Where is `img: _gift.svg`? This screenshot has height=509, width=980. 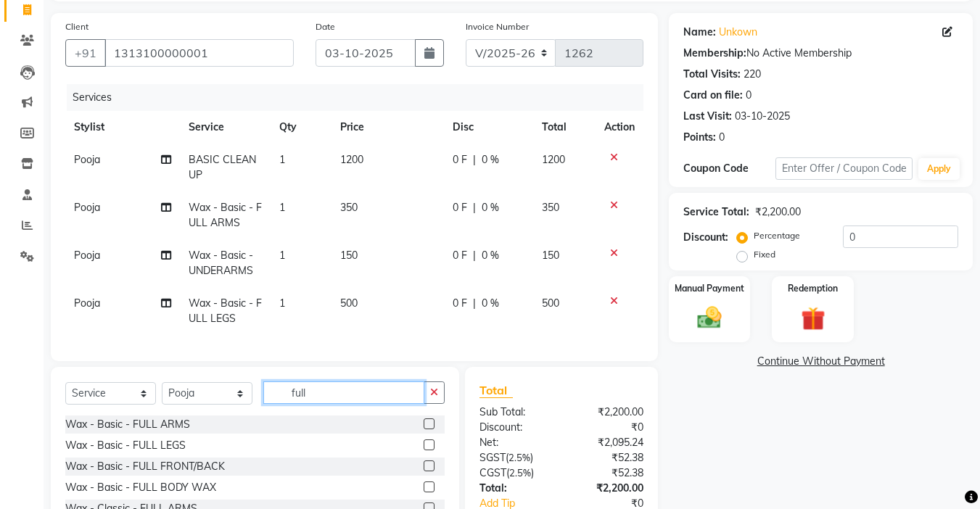
img: _gift.svg is located at coordinates (813, 318).